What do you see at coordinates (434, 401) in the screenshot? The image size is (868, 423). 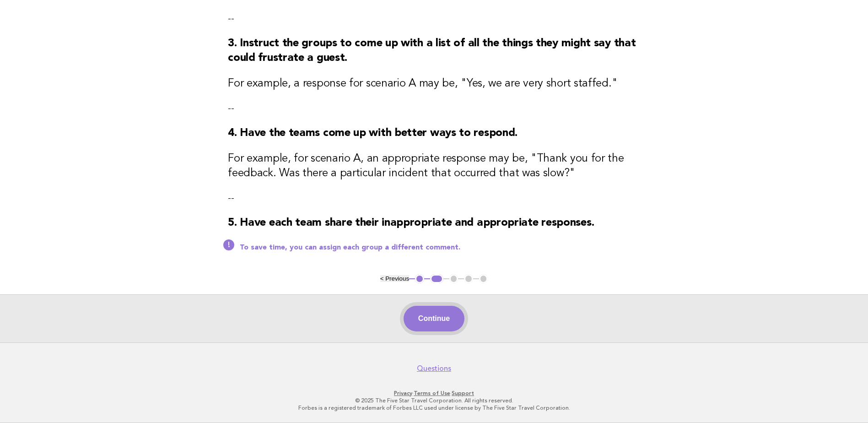 I see `p: © 2025 The Five Star Travel Corporation. All rights reserved.` at bounding box center [434, 401].